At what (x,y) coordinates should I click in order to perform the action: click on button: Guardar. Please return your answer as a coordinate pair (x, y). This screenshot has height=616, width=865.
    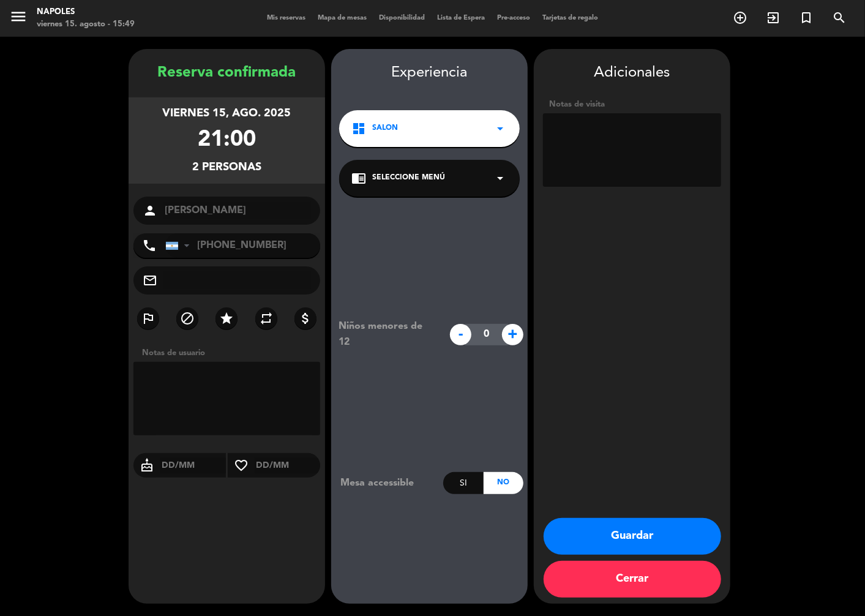
    Looking at the image, I should click on (632, 536).